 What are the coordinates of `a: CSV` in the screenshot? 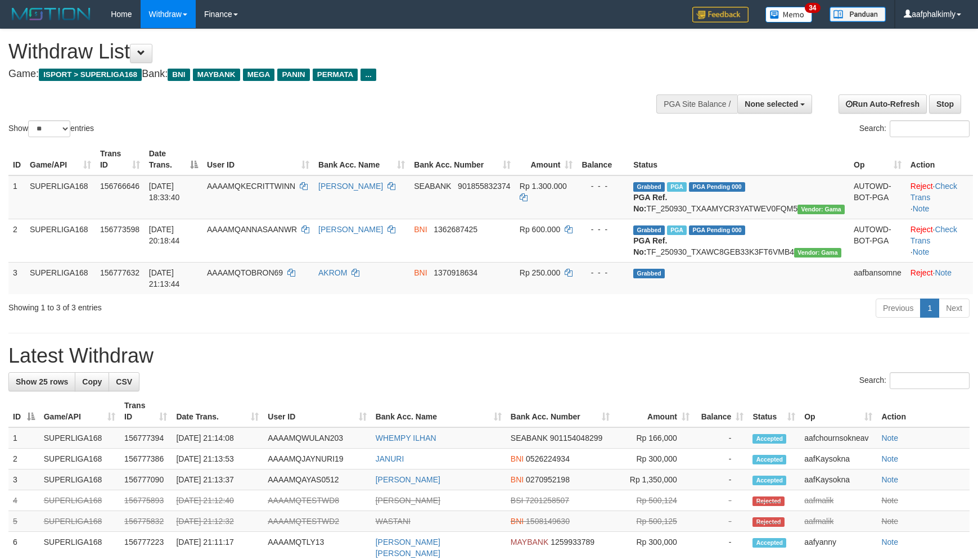 It's located at (124, 382).